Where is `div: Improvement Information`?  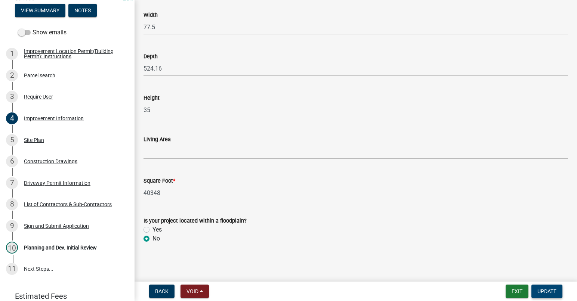 div: Improvement Information is located at coordinates (54, 119).